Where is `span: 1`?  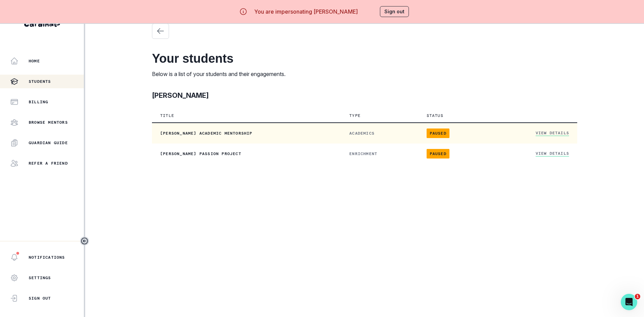 span: 1 is located at coordinates (637, 297).